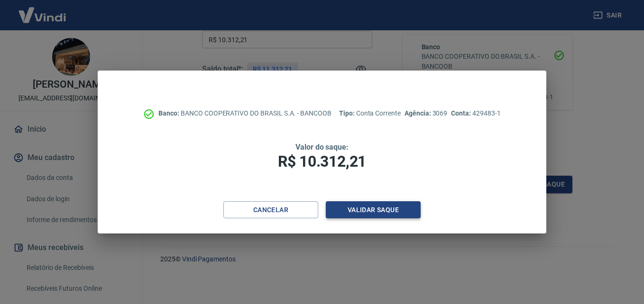 Image resolution: width=644 pixels, height=304 pixels. I want to click on button: Validar saque, so click(373, 210).